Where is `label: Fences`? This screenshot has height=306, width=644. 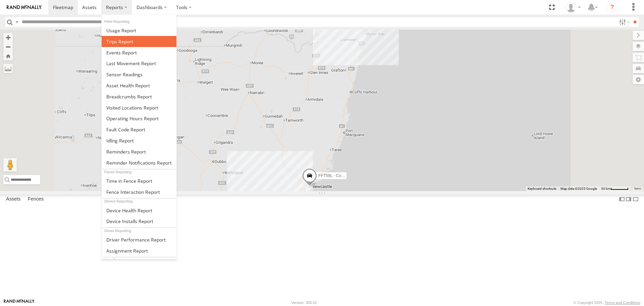 label: Fences is located at coordinates (35, 199).